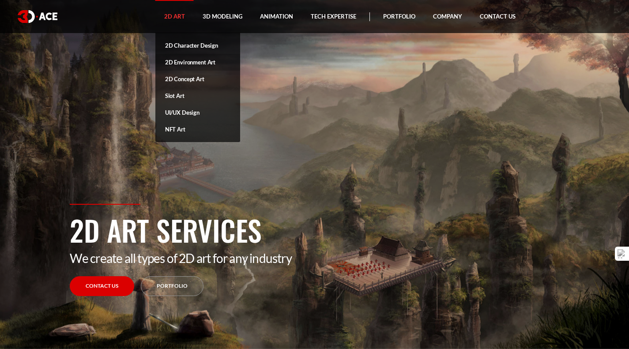 The width and height of the screenshot is (629, 349). Describe the element at coordinates (198, 96) in the screenshot. I see `a: Slot Art` at that location.